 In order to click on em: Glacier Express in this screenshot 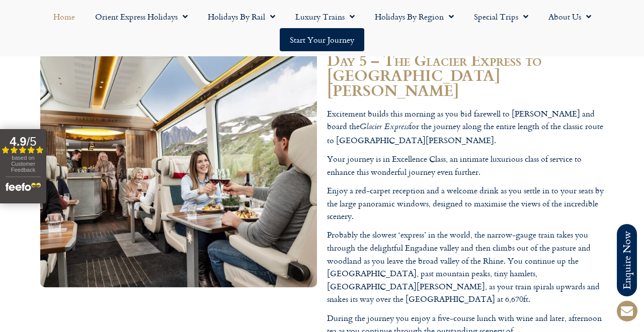, I will do `click(384, 127)`.